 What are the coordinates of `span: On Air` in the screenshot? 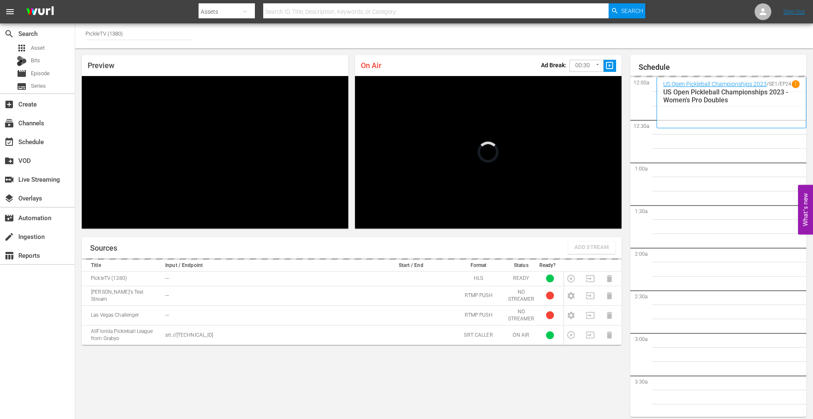 It's located at (371, 65).